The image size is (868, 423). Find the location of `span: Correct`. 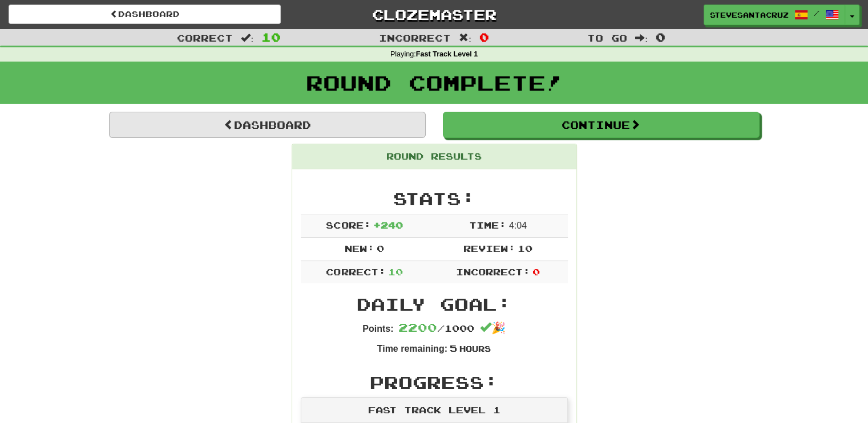

span: Correct is located at coordinates (205, 38).